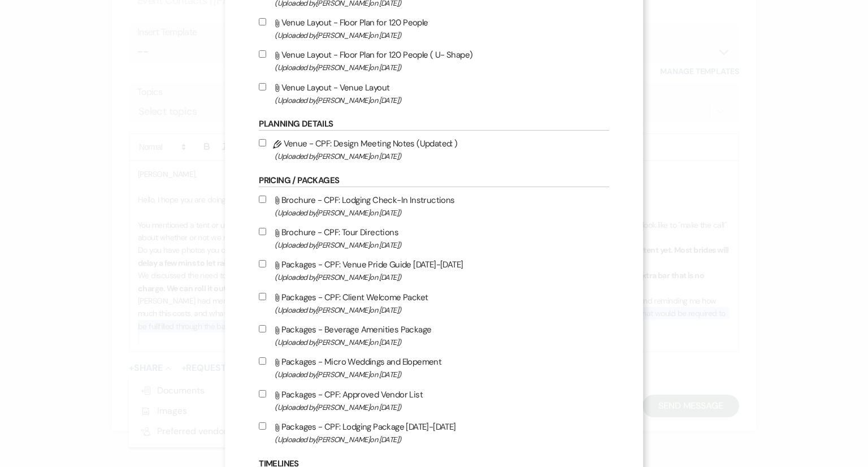 This screenshot has height=467, width=868. What do you see at coordinates (433, 181) in the screenshot?
I see `h6: Pricing / Packages` at bounding box center [433, 181].